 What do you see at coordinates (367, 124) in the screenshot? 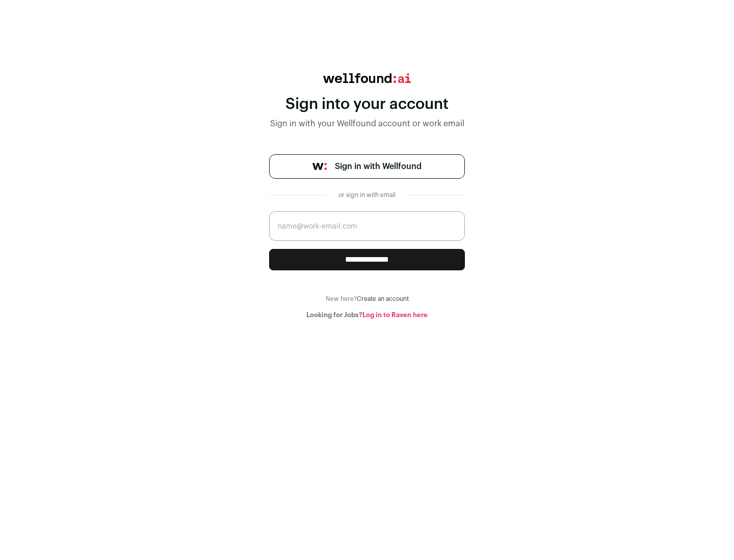
I see `div: Sign in with your Wellfound account or work email` at bounding box center [367, 124].